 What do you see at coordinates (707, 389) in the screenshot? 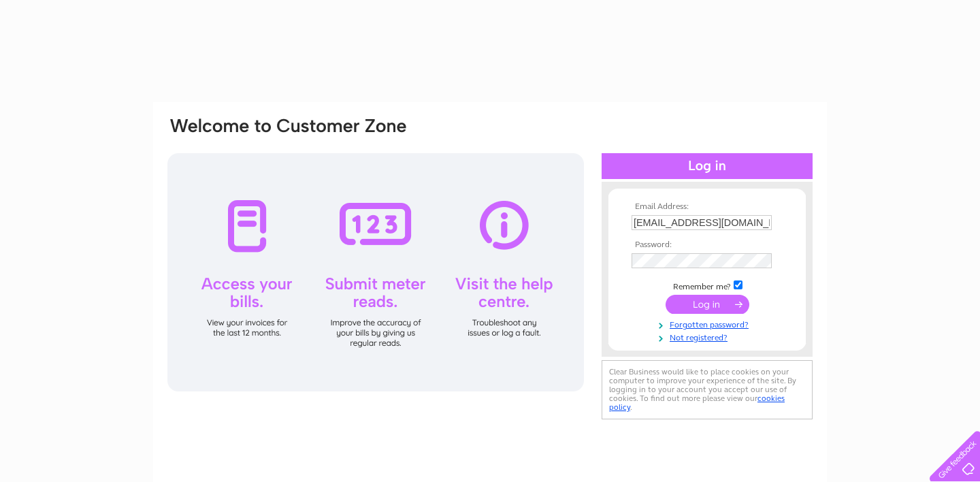
I see `div: Clear Business would like to place cookies on your computer to improve your experience of the sit...` at bounding box center [707, 389].